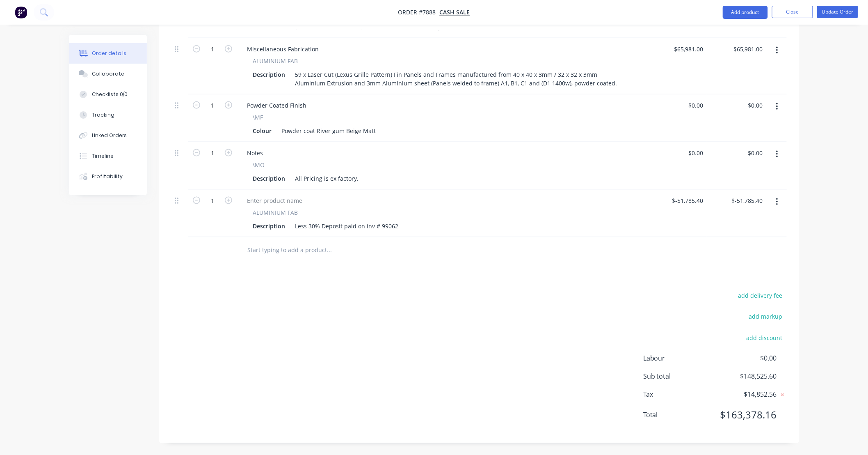  What do you see at coordinates (679, 415) in the screenshot?
I see `span: Total` at bounding box center [679, 415].